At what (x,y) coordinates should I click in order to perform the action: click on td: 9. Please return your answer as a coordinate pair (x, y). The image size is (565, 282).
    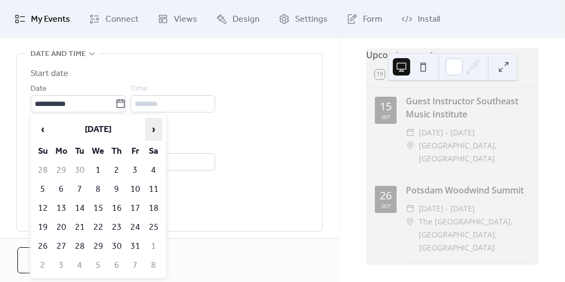
    Looking at the image, I should click on (117, 189).